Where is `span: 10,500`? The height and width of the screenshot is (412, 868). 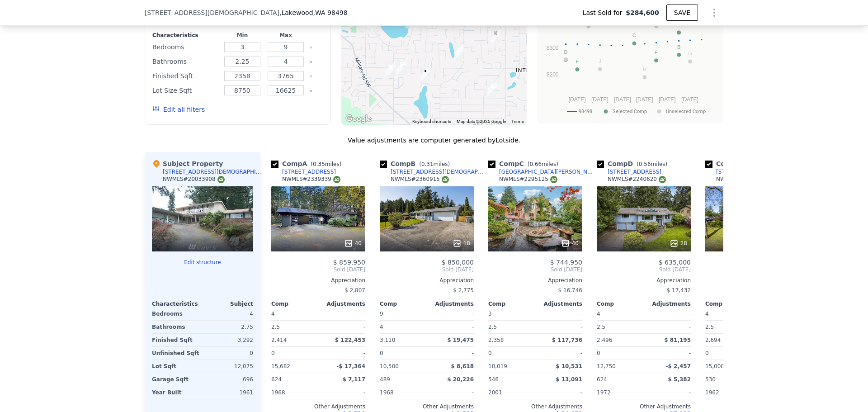
span: 10,500 is located at coordinates (389, 366).